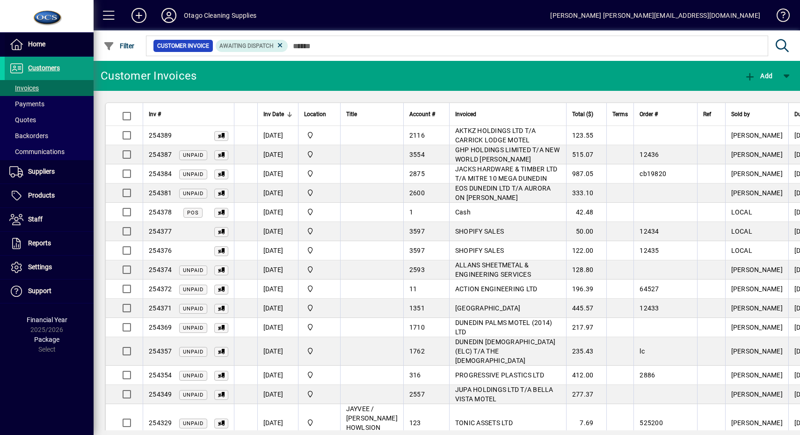  Describe the element at coordinates (779, 17) in the screenshot. I see `a: Knowledge Base` at that location.